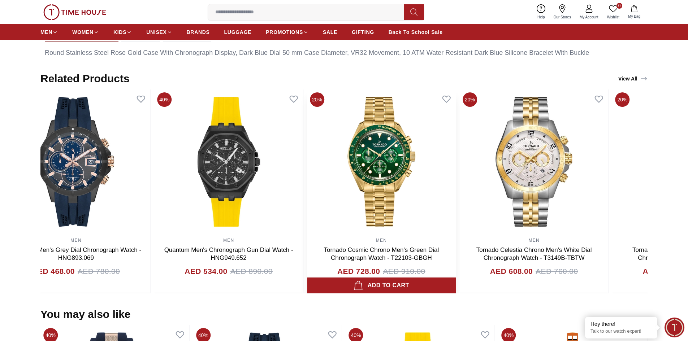 This screenshot has height=341, width=688. Describe the element at coordinates (404, 272) in the screenshot. I see `span: AED 910.00` at that location.